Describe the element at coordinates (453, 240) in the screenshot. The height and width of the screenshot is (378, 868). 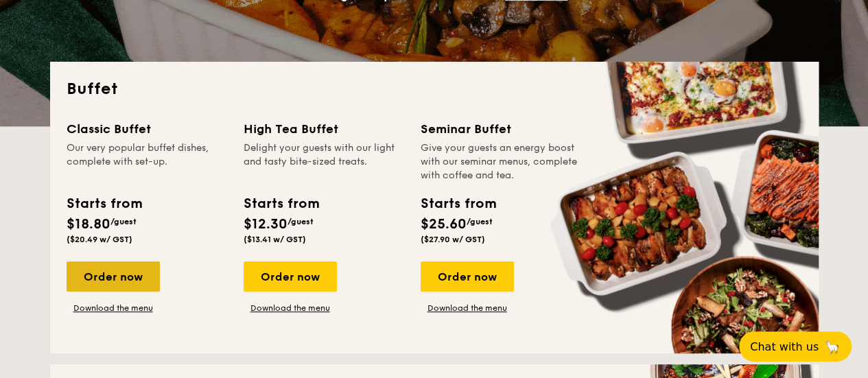
I see `span: ($27.90 w/ GST)` at that location.